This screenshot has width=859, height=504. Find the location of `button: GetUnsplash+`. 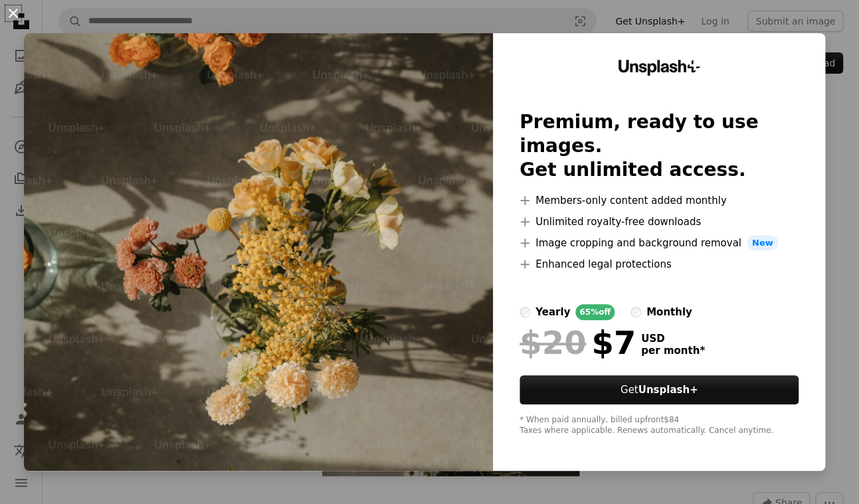

button: GetUnsplash+ is located at coordinates (659, 390).